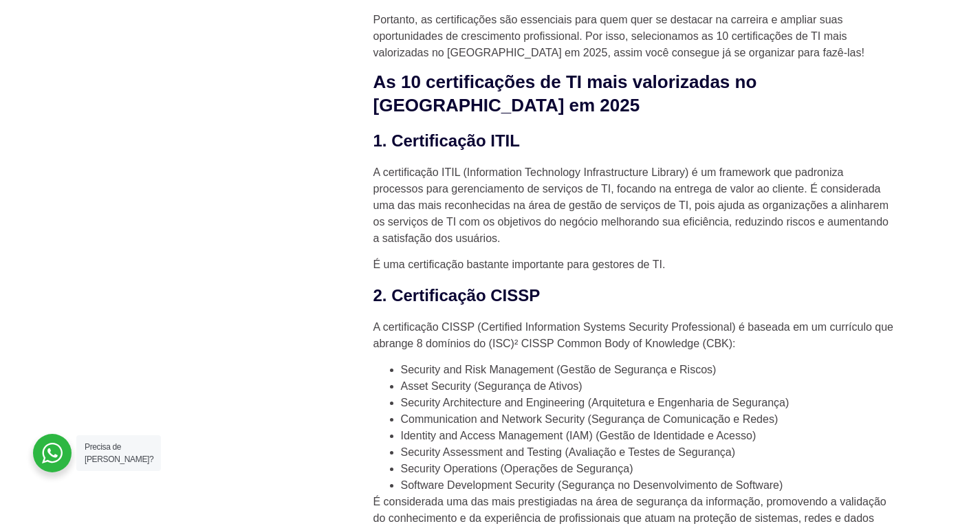 This screenshot has width=980, height=526. Describe the element at coordinates (649, 452) in the screenshot. I see `li: Security Assessment and Testing (Avaliação e Testes de Segurança)` at that location.